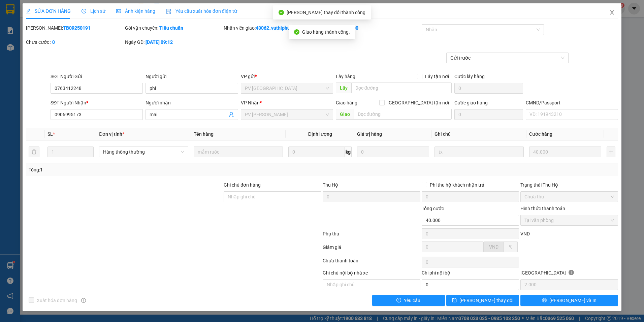 This screenshot has height=322, width=644. Describe the element at coordinates (541, 134) in the screenshot. I see `span: Cước hàng` at that location.